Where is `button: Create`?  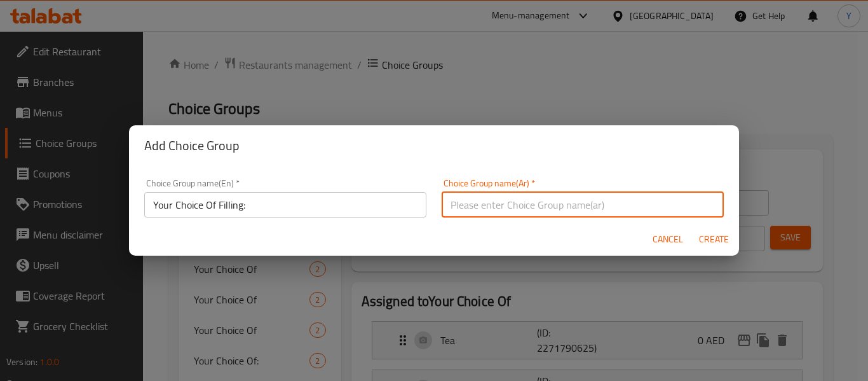 button: Create is located at coordinates (714, 239).